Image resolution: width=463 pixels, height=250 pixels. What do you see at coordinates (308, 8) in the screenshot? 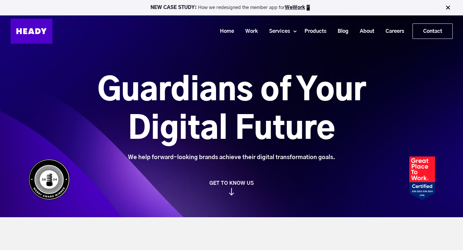
I see `img: app emoji` at bounding box center [308, 8].